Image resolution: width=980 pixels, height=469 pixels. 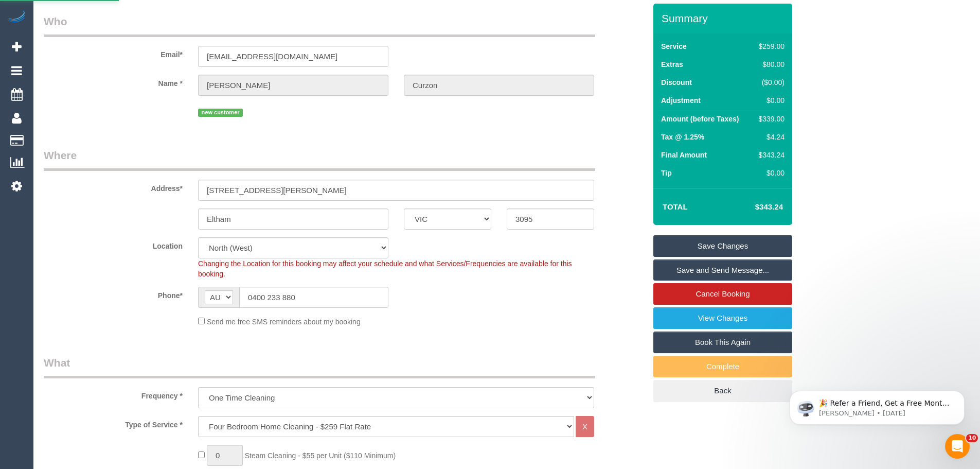 I want to click on h3: Summary, so click(x=725, y=18).